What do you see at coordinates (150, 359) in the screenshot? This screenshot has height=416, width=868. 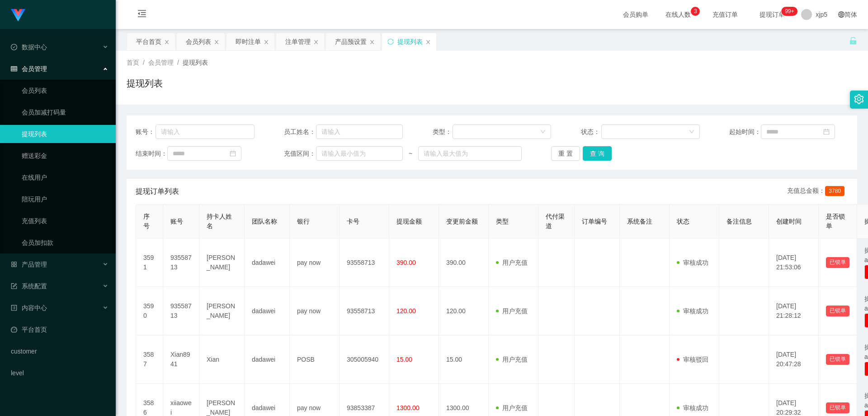 I see `td: 3587` at bounding box center [150, 359].